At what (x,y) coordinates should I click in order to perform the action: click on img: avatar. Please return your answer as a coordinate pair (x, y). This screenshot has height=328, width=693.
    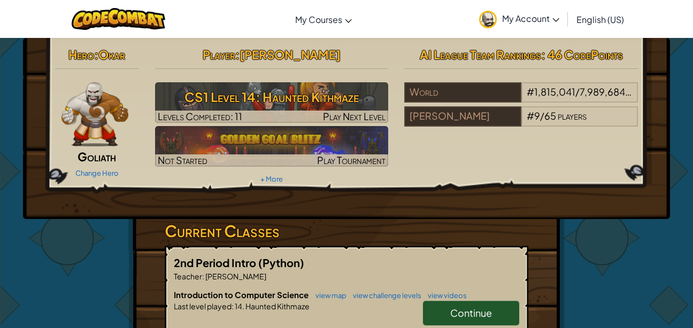
    Looking at the image, I should click on (488, 19).